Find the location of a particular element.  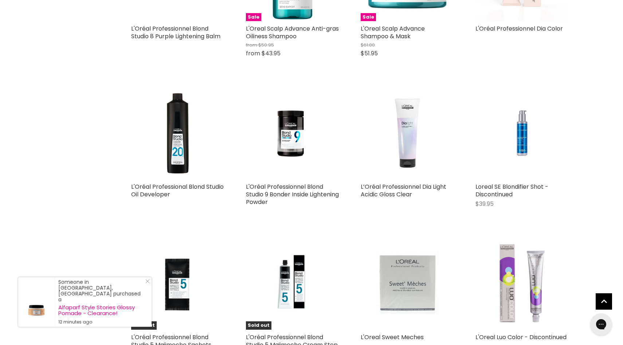

a: L'Oreal Scalp Advance Anti-gras Oiliness Shampoo is located at coordinates (292, 32).